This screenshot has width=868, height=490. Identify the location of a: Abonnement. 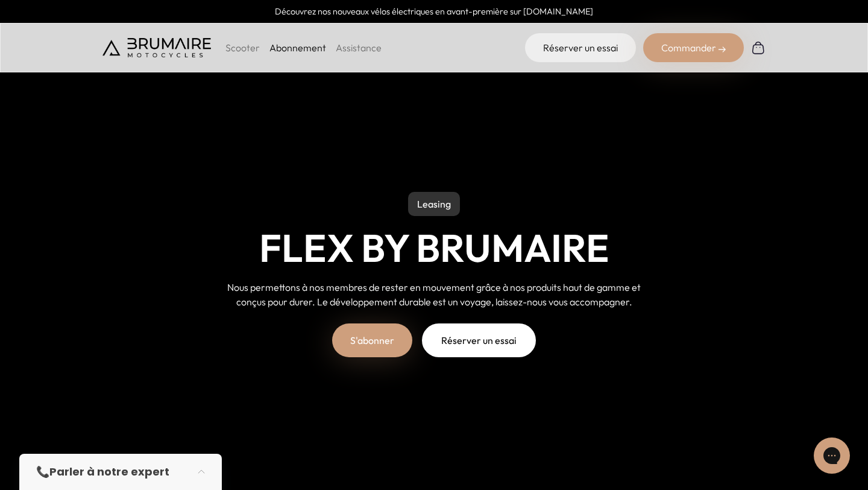
(298, 47).